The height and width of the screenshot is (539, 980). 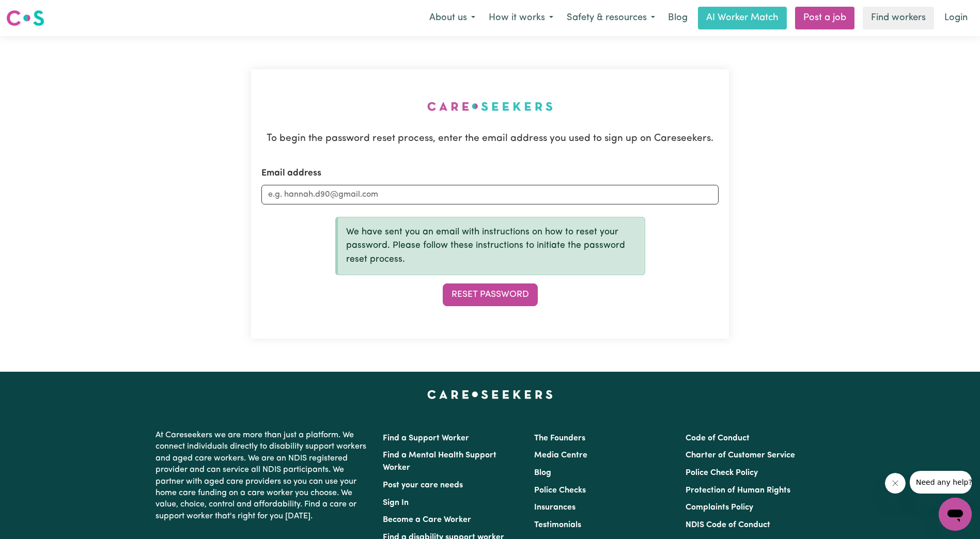 What do you see at coordinates (561, 455) in the screenshot?
I see `a: Media Centre` at bounding box center [561, 455].